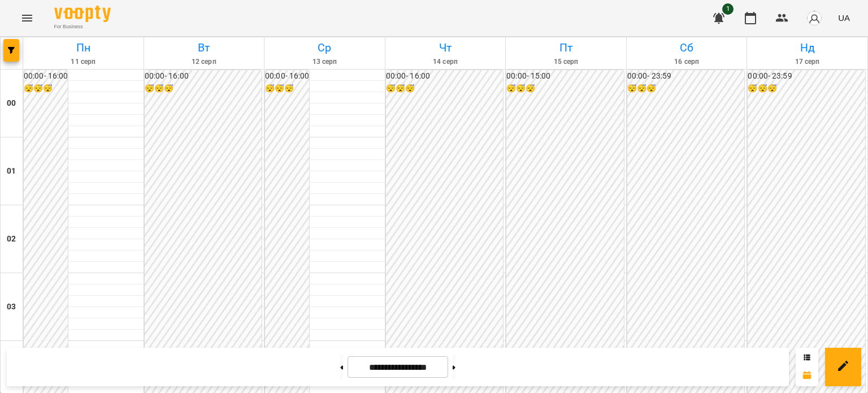  What do you see at coordinates (83, 61) in the screenshot?
I see `h6: 11 серп` at bounding box center [83, 61].